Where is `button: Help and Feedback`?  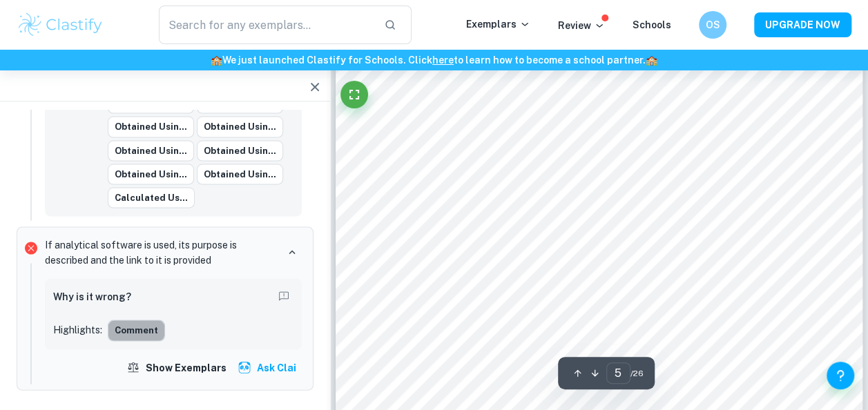 button: Help and Feedback is located at coordinates (841, 375).